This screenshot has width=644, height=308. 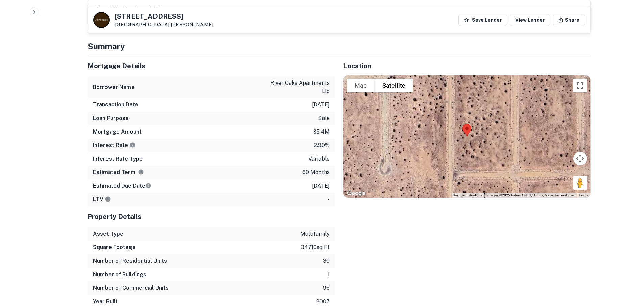 What do you see at coordinates (114, 248) in the screenshot?
I see `h6: Square Footage` at bounding box center [114, 248].